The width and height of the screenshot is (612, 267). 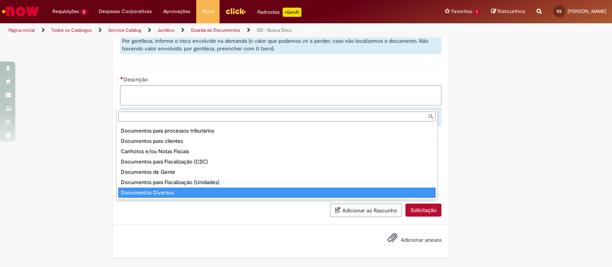 What do you see at coordinates (277, 141) in the screenshot?
I see `div: Documentos para clientes` at bounding box center [277, 141].